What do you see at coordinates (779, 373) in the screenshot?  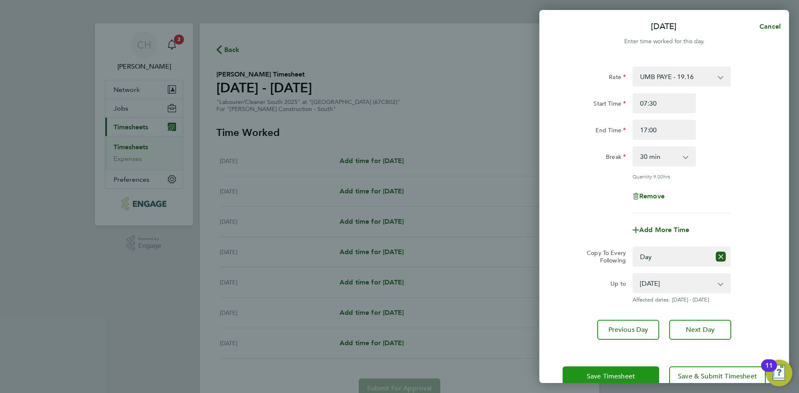 I see `button: Open Resource Center, 11 new notifications` at bounding box center [779, 373].